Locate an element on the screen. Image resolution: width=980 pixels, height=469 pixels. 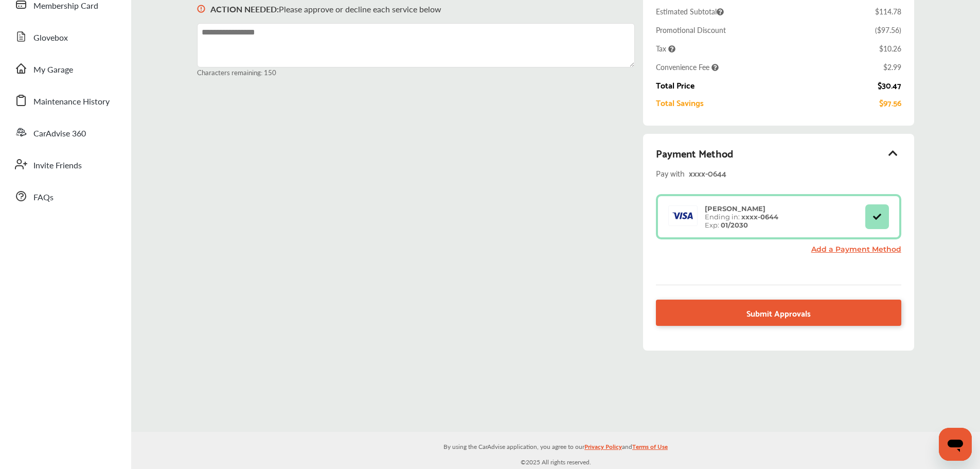
span: Glovebox is located at coordinates (51, 38).